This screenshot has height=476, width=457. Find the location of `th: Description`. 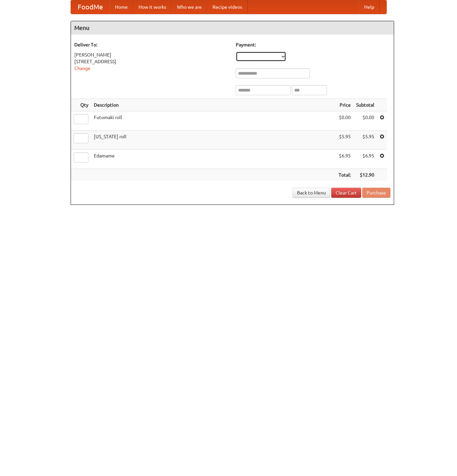

th: Description is located at coordinates (214, 105).